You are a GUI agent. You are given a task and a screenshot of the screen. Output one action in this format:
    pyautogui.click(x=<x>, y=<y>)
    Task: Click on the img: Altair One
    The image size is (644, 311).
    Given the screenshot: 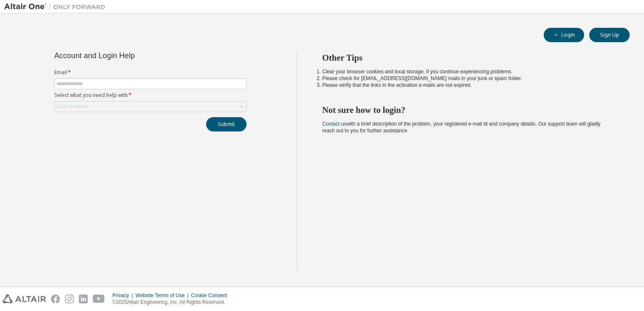 What is the action you would take?
    pyautogui.click(x=57, y=7)
    